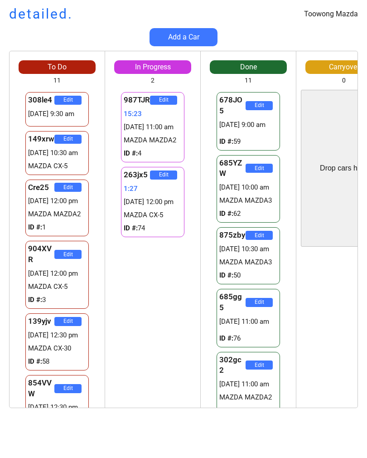 The width and height of the screenshot is (367, 458). What do you see at coordinates (331, 14) in the screenshot?
I see `div: Toowong Mazda` at bounding box center [331, 14].